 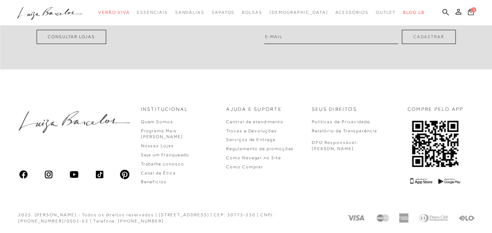 What do you see at coordinates (157, 146) in the screenshot?
I see `a: Nossas Lojas` at bounding box center [157, 146].